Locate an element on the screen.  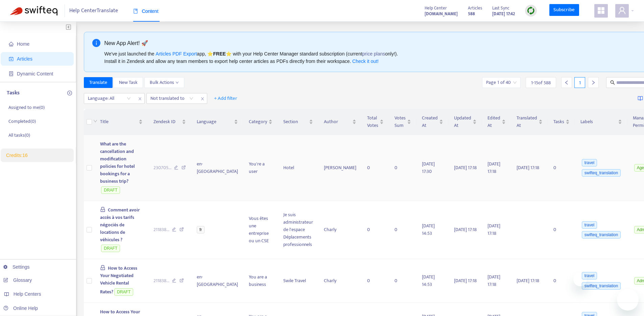
span: Section is located at coordinates (295, 122).